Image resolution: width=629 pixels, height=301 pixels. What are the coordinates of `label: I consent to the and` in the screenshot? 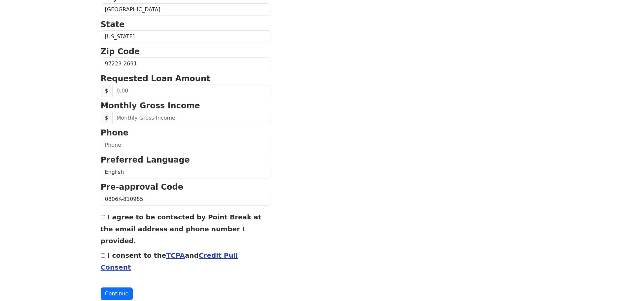 It's located at (170, 261).